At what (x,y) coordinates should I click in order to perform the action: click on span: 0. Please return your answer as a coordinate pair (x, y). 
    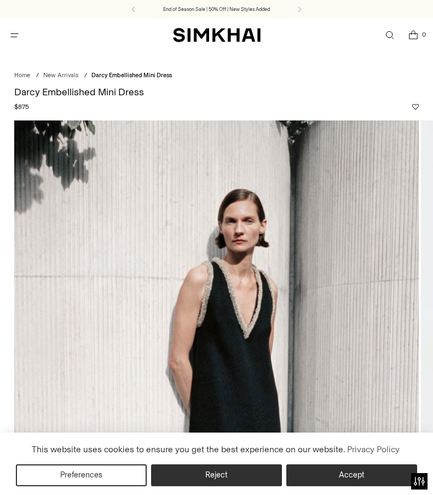
    Looking at the image, I should click on (424, 34).